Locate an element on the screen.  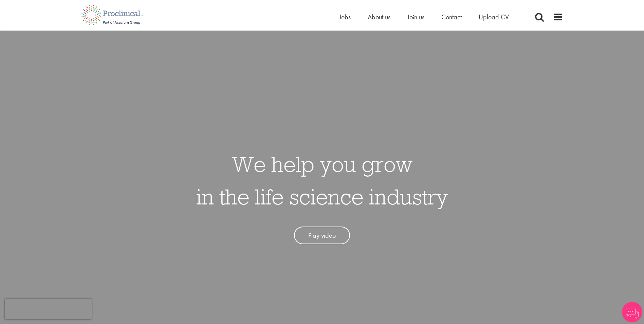
span: Jobs is located at coordinates (345, 17).